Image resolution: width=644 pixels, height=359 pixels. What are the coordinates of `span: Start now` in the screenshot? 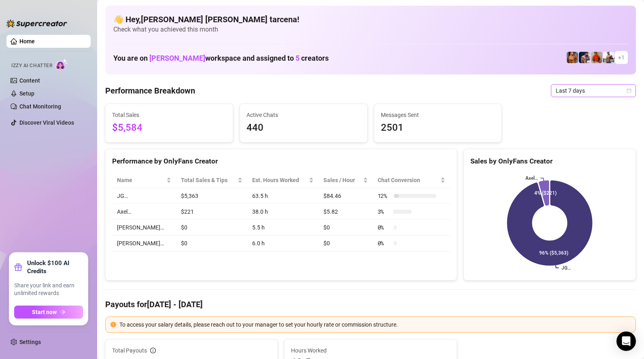 It's located at (44, 312).